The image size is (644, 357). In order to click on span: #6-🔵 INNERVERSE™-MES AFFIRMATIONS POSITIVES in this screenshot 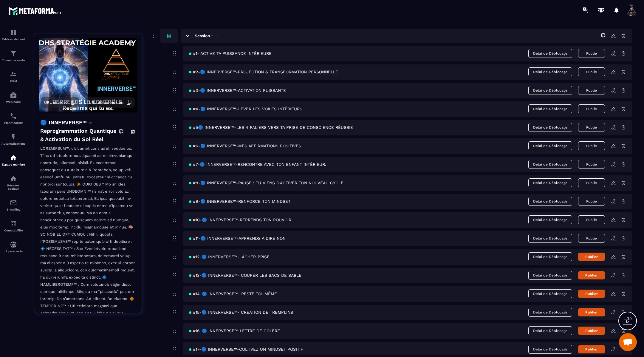, I will do `click(245, 146)`.